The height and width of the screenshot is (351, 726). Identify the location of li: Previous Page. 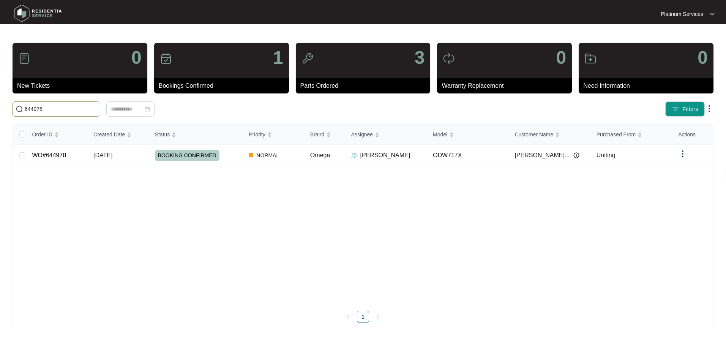
(348, 317).